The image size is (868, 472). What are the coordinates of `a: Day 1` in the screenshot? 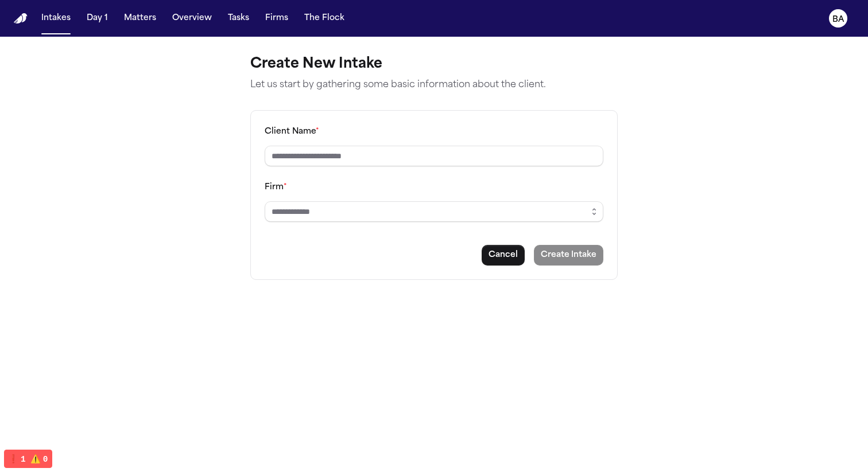 It's located at (97, 18).